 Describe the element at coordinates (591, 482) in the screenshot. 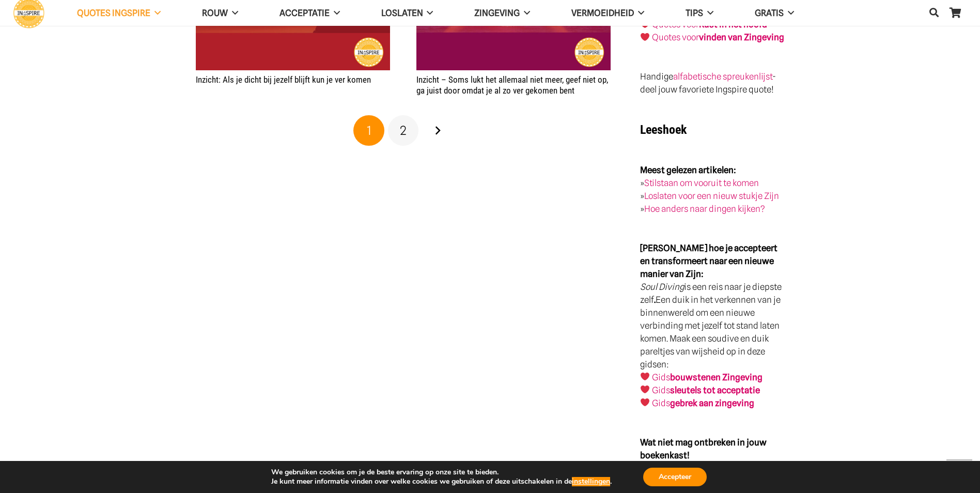

I see `button: instellingen` at that location.